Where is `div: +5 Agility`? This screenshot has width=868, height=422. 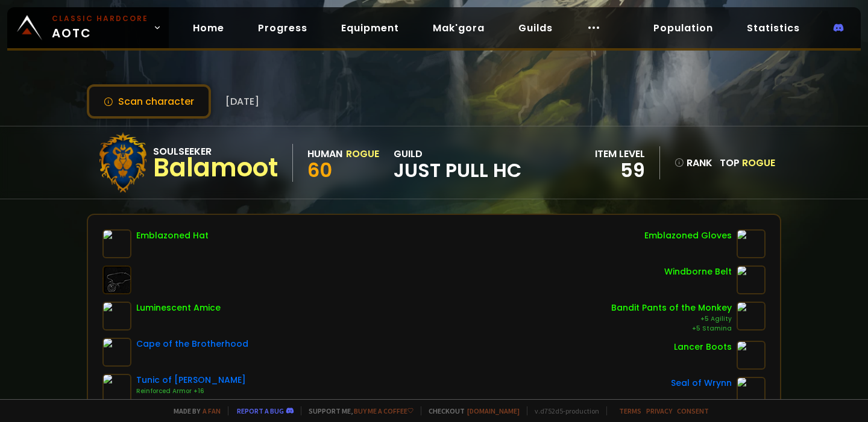
div: +5 Agility is located at coordinates (671, 320).